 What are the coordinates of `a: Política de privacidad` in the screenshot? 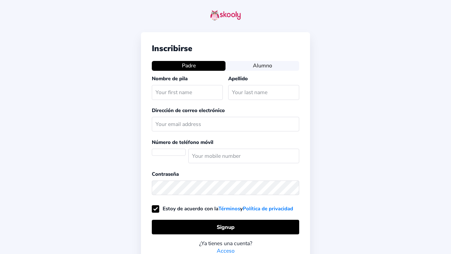 It's located at (268, 208).